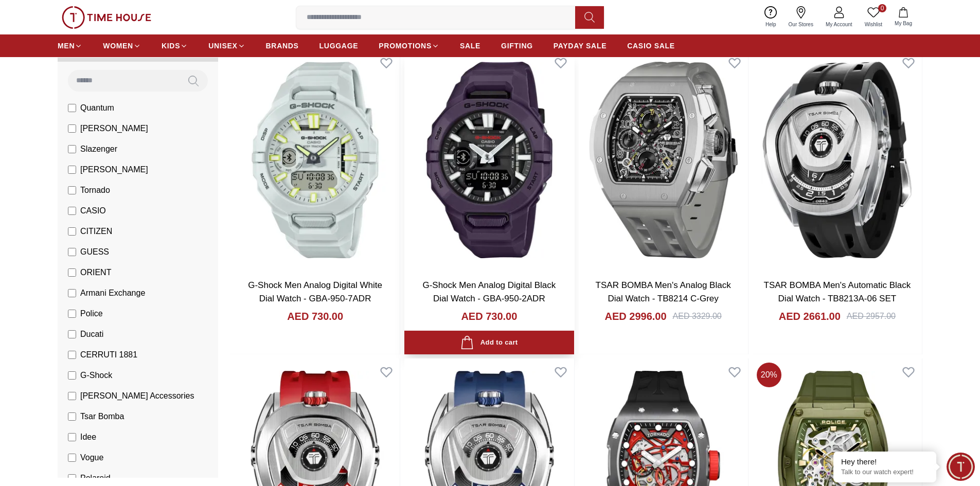 This screenshot has height=486, width=980. What do you see at coordinates (663, 160) in the screenshot?
I see `img: TSAR BOMBA Men's Analog Black Dial Watch - TB8214 C-Grey` at bounding box center [663, 160].